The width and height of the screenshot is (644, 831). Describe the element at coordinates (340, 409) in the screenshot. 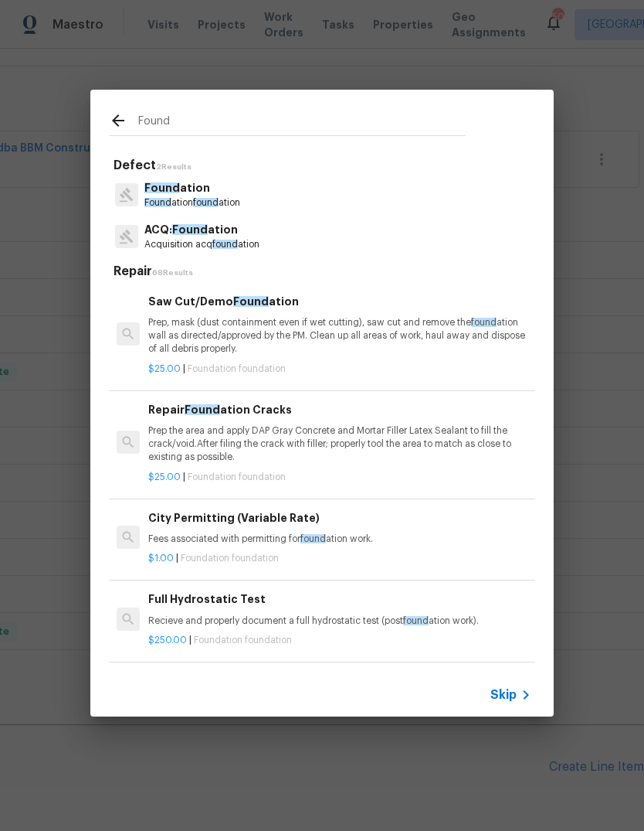

I see `h6: Repair ation Cracks` at that location.